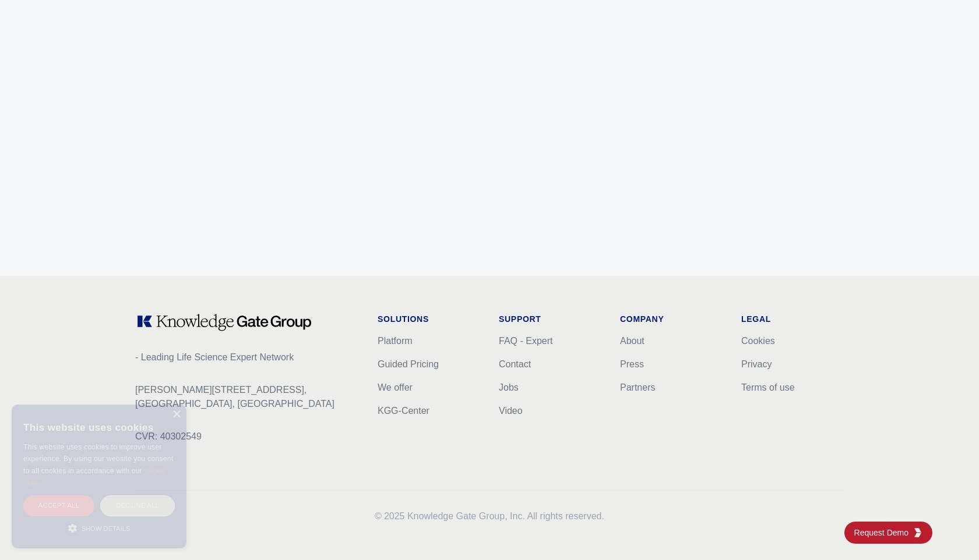 The image size is (979, 560). What do you see at coordinates (793, 319) in the screenshot?
I see `h1: Legal` at bounding box center [793, 319].